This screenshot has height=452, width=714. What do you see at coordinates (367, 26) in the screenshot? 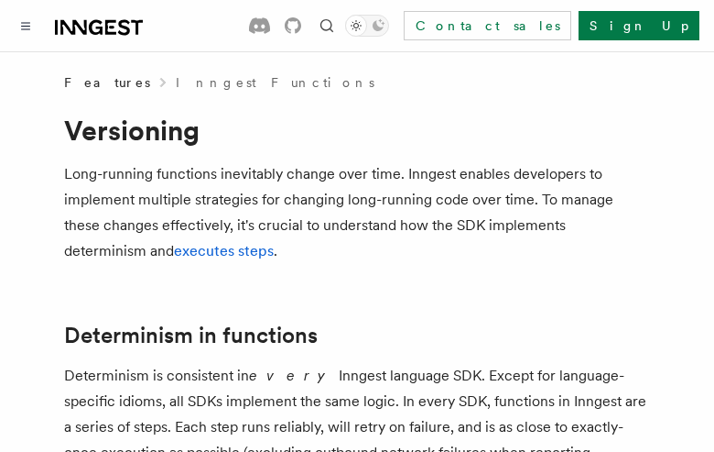
I see `button: Toggle dark mode` at bounding box center [367, 26].